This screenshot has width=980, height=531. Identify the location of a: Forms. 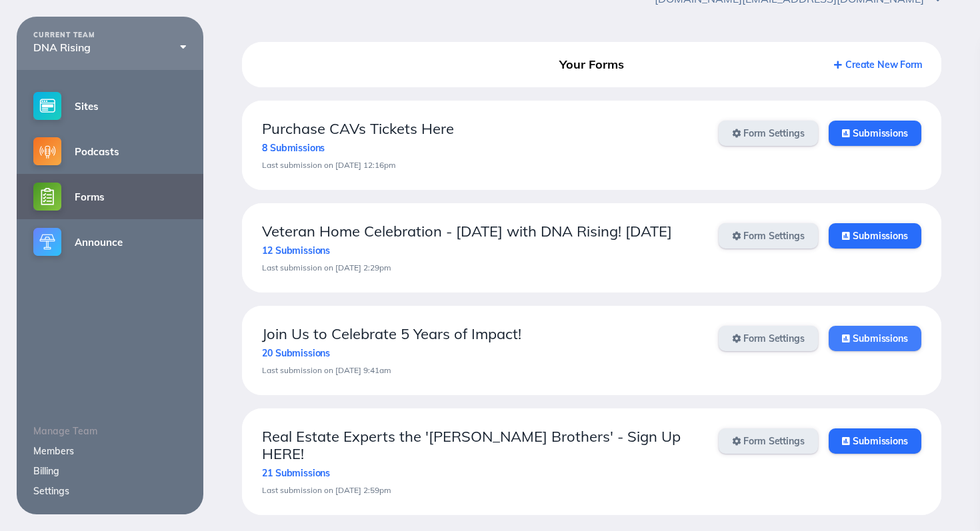
(110, 196).